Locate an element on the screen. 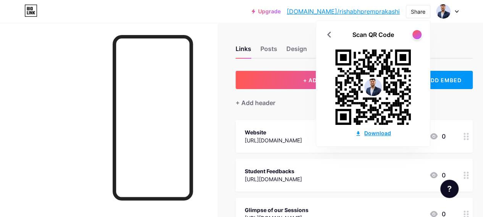 This screenshot has width=483, height=217. div: Download is located at coordinates (373, 133).